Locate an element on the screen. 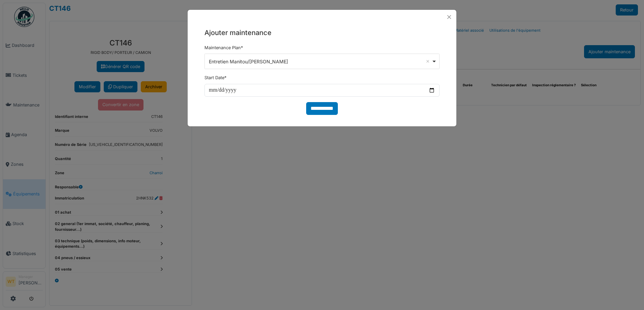 The height and width of the screenshot is (310, 644). button: Close is located at coordinates (449, 17).